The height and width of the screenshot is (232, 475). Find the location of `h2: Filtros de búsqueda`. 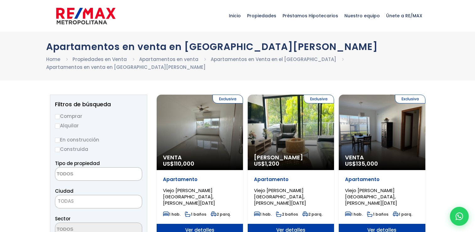

h2: Filtros de búsqueda is located at coordinates (99, 104).